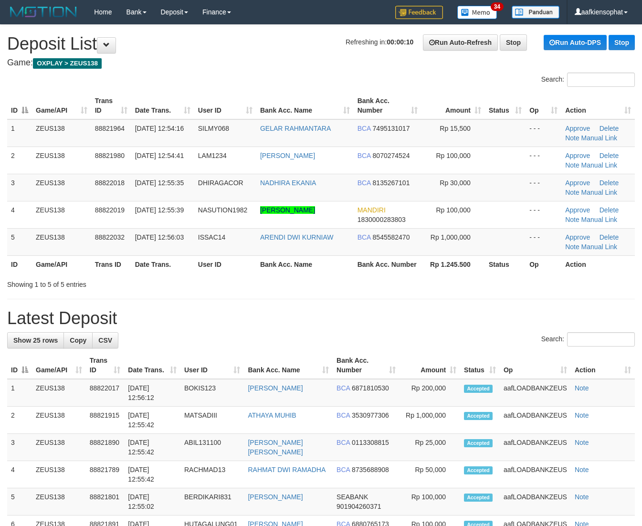  I want to click on th: Op: activate to sort column ascending, so click(543, 105).